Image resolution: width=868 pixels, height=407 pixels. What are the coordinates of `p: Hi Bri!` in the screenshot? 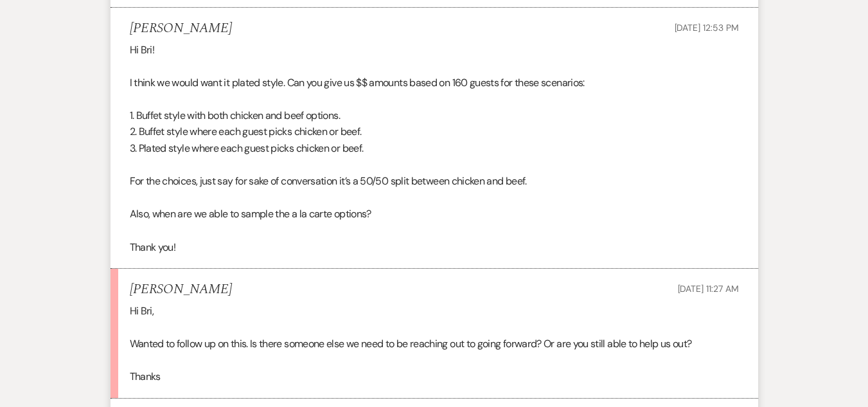 It's located at (434, 50).